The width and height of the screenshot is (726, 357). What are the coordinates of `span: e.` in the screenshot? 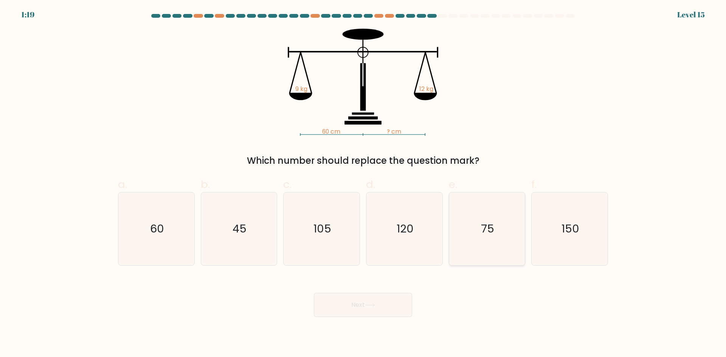 It's located at (453, 184).